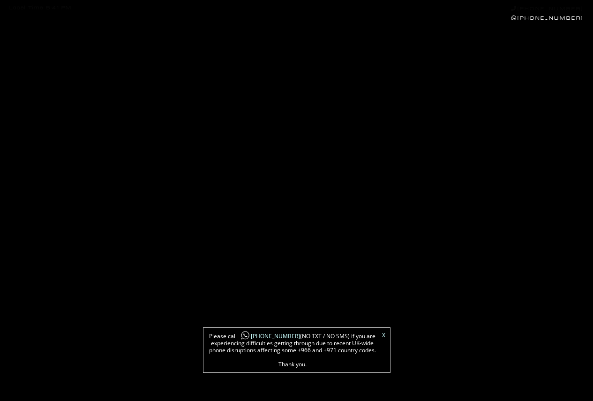  Describe the element at coordinates (40, 8) in the screenshot. I see `div: Local Time 5:41 PM` at that location.